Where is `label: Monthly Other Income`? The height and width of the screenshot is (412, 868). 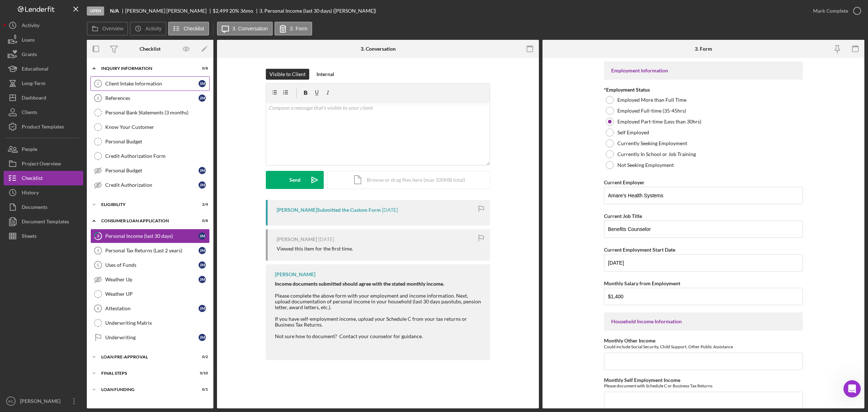 label: Monthly Other Income is located at coordinates (630, 341).